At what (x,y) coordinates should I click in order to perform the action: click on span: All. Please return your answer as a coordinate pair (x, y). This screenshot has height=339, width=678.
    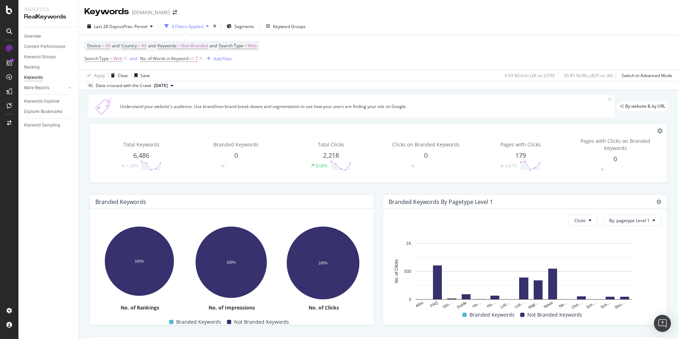
    Looking at the image, I should click on (108, 46).